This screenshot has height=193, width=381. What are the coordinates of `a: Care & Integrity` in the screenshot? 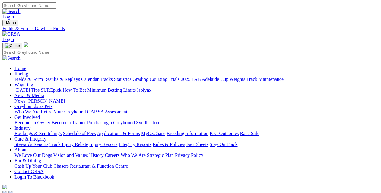 It's located at (30, 139).